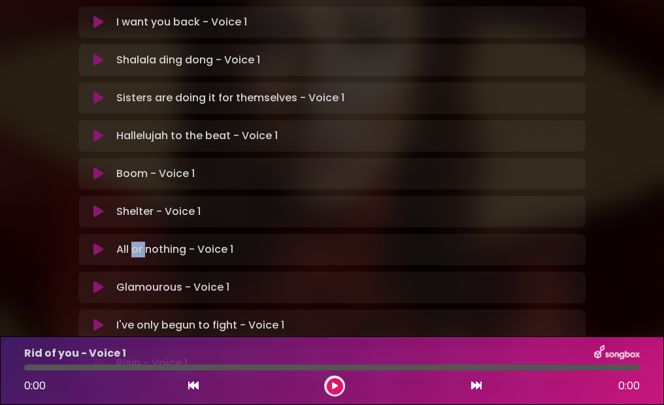 The image size is (664, 405). What do you see at coordinates (617, 354) in the screenshot?
I see `img: songbox-logo-white.png` at bounding box center [617, 354].